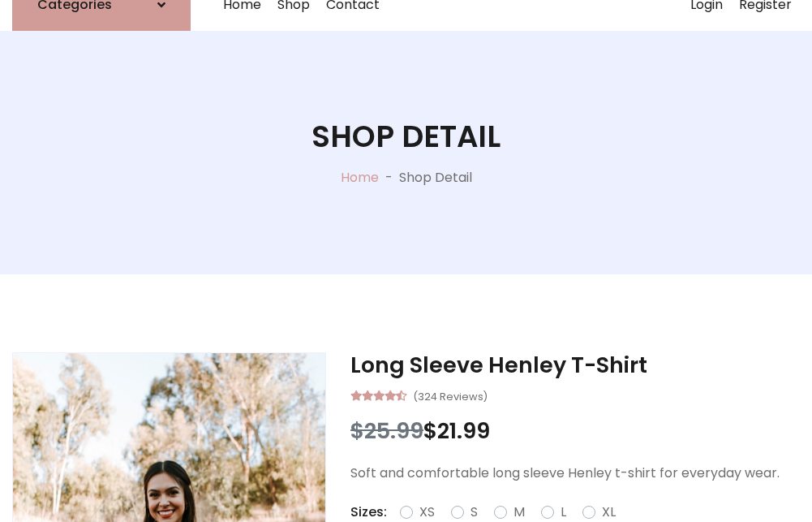 The width and height of the screenshot is (812, 522). What do you see at coordinates (387, 430) in the screenshot?
I see `span: $25.99` at bounding box center [387, 430].